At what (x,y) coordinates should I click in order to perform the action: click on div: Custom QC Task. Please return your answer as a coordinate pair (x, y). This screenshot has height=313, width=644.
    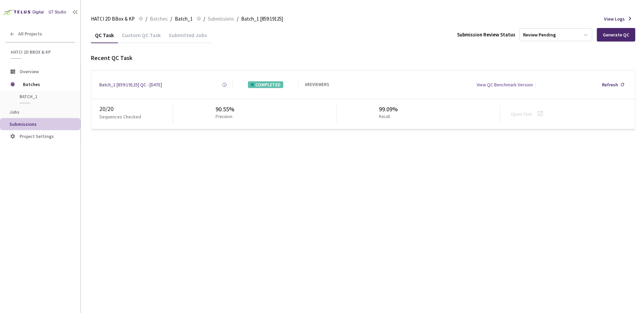
    Looking at the image, I should click on (141, 38).